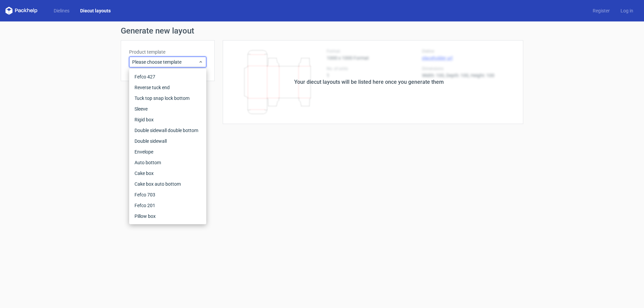  Describe the element at coordinates (168, 152) in the screenshot. I see `div: Envelope` at that location.